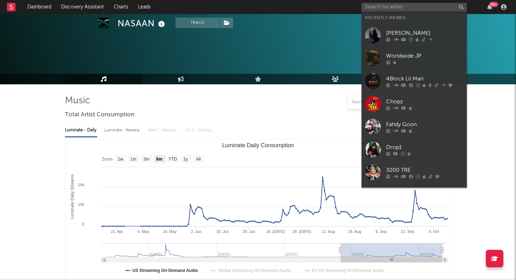 The width and height of the screenshot is (516, 280). I want to click on text: US Streaming On-Demand Audio, so click(165, 270).